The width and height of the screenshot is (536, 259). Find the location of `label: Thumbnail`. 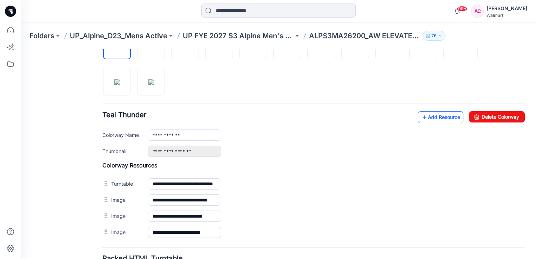

label: Thumbnail is located at coordinates (101, 102).